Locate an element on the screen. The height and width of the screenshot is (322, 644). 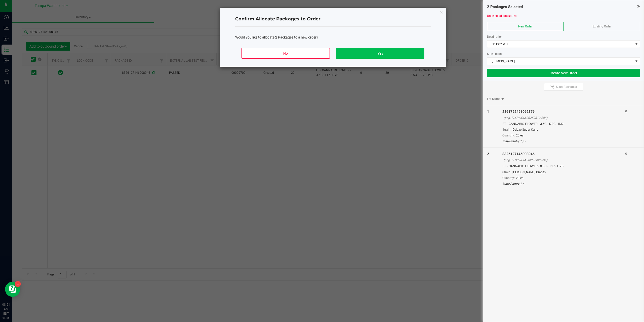
span: 1 is located at coordinates (3, 3).